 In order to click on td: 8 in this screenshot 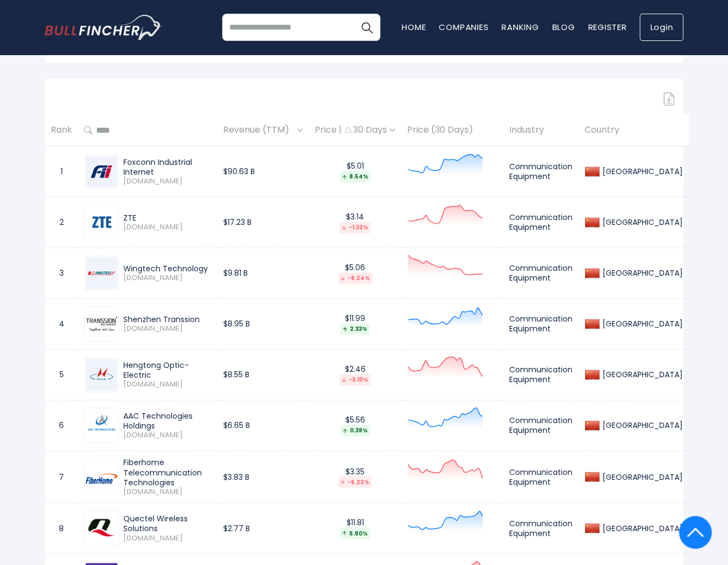, I will do `click(61, 527)`.